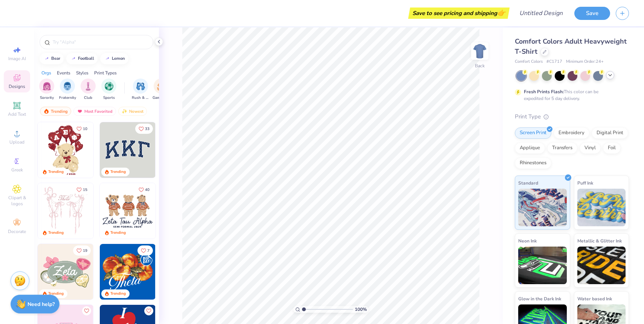  Describe the element at coordinates (46, 73) in the screenshot. I see `div: Orgs` at that location.